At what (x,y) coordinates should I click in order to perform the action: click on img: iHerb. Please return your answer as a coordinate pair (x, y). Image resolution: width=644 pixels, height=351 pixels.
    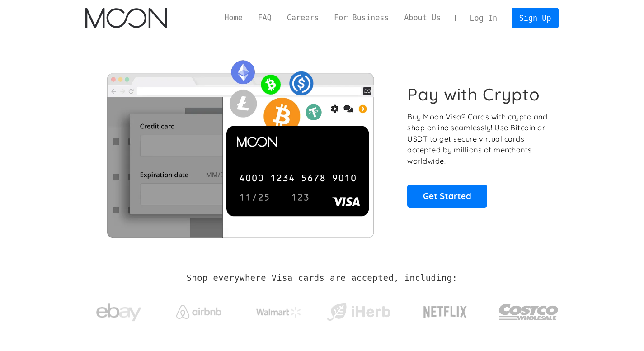
    Looking at the image, I should click on (358, 312).